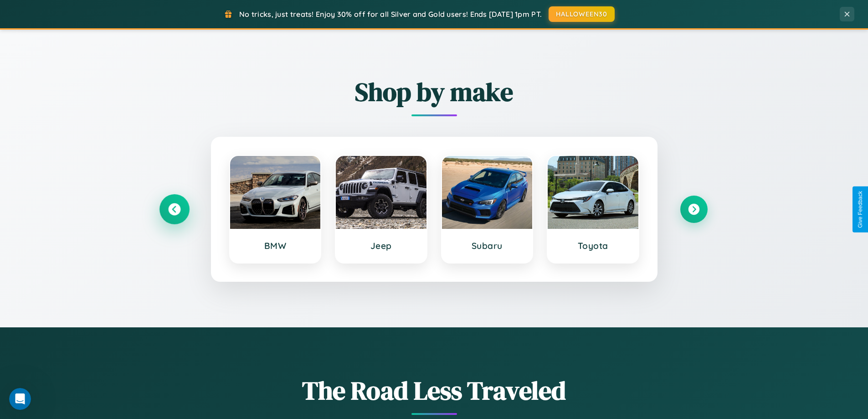 This screenshot has height=419, width=868. Describe the element at coordinates (861, 210) in the screenshot. I see `div: Give Feedback` at that location.